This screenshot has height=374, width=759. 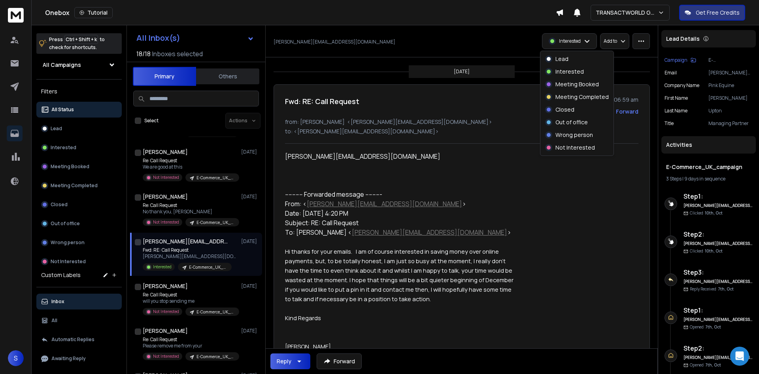 What do you see at coordinates (713, 364) in the screenshot?
I see `span: 7th, Oct` at bounding box center [713, 364].